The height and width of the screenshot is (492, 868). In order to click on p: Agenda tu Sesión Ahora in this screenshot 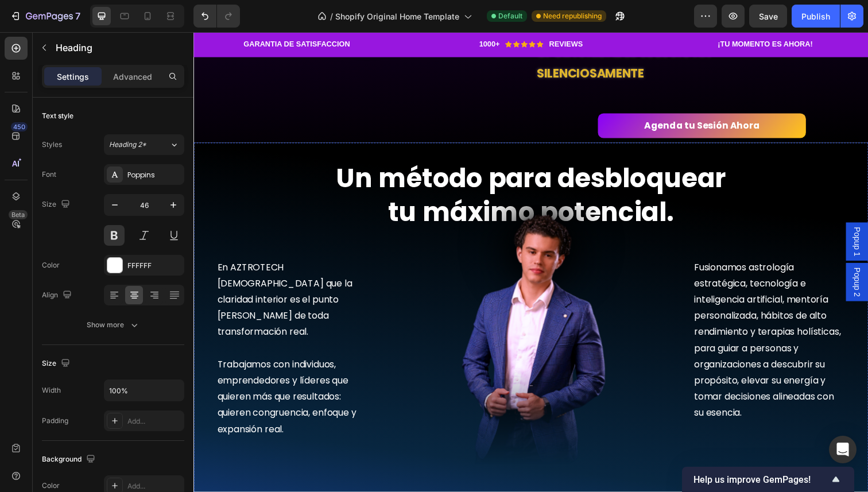, I will do `click(519, 96)`.